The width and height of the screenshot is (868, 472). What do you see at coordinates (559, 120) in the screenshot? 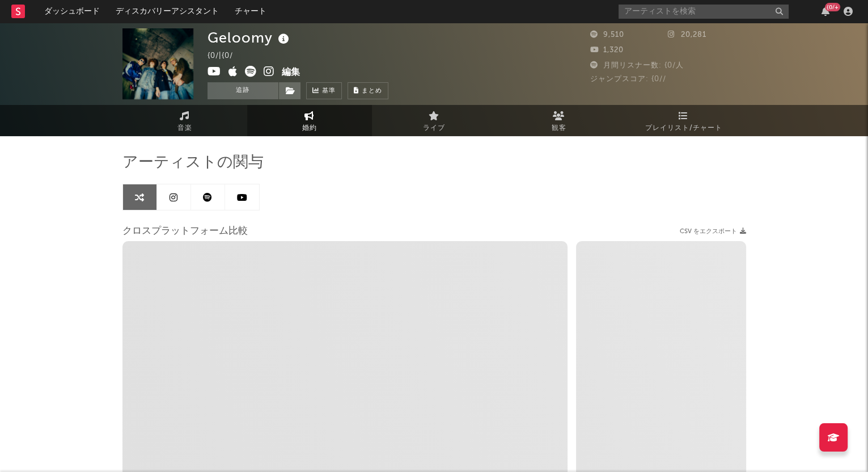
I see `a: 観客` at bounding box center [559, 120].